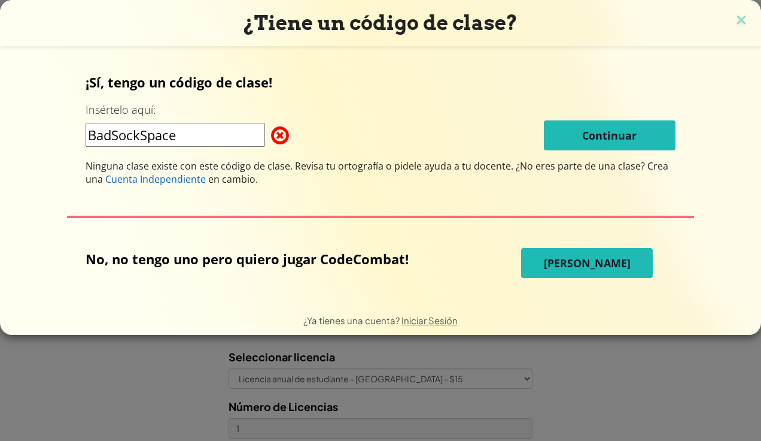 This screenshot has height=441, width=761. I want to click on span: Iniciar Sesión, so click(430, 320).